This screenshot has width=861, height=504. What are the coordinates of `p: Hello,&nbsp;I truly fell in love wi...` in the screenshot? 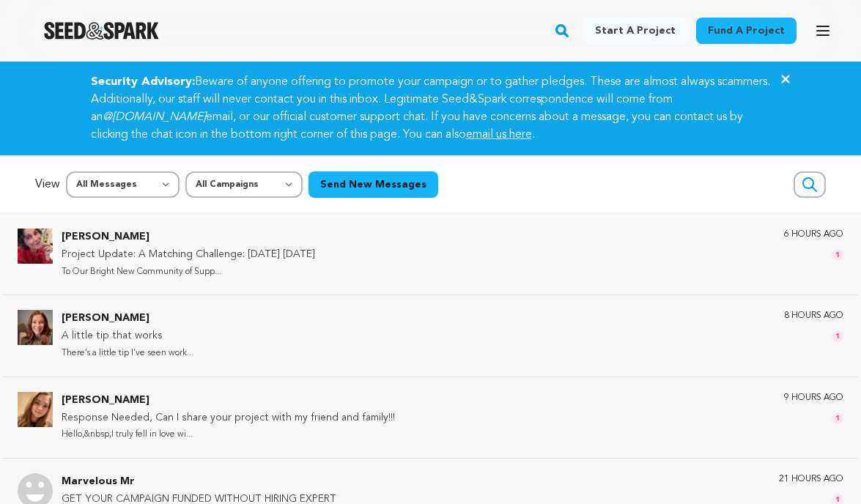 It's located at (228, 434).